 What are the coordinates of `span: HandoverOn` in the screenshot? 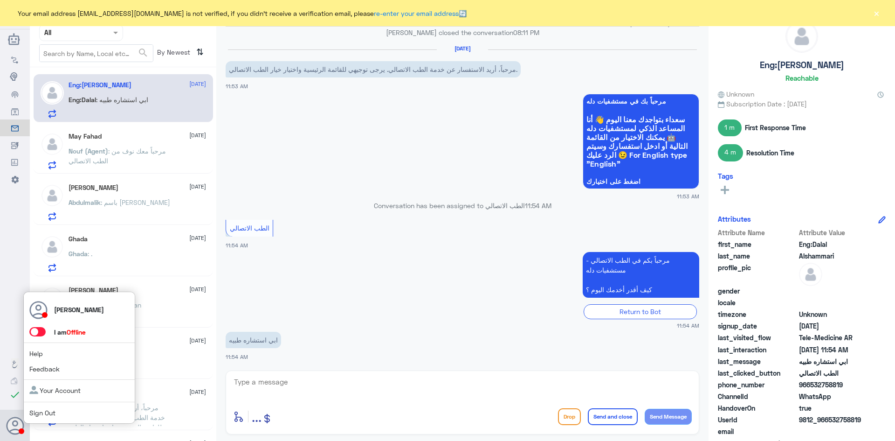 It's located at (758, 408).